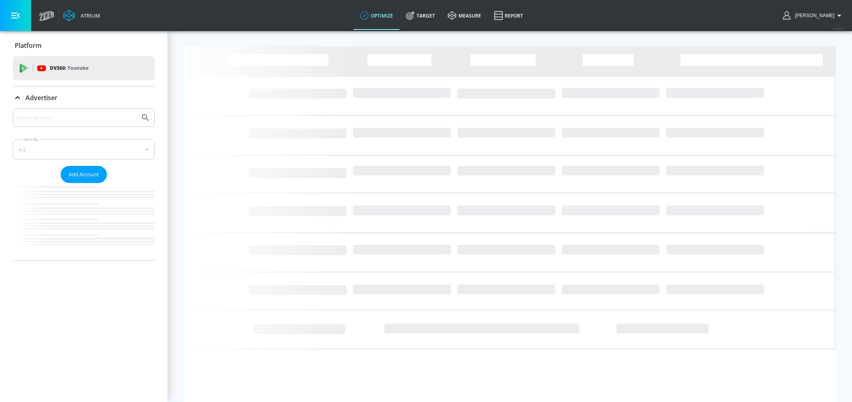 The height and width of the screenshot is (402, 852). What do you see at coordinates (28, 45) in the screenshot?
I see `p: Platform` at bounding box center [28, 45].